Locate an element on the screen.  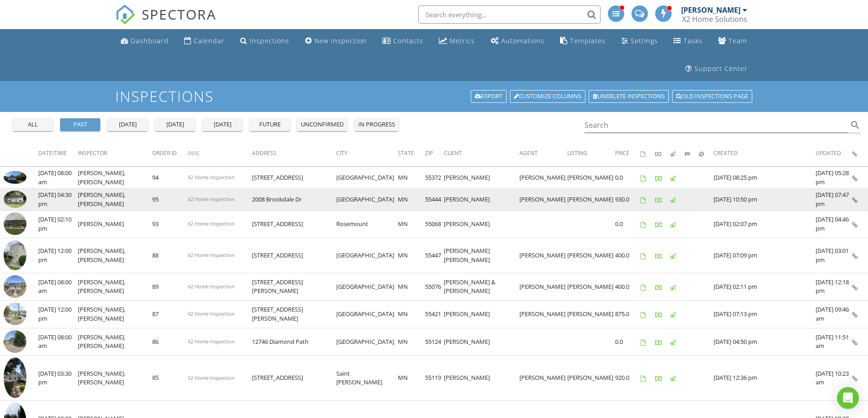
img: 9363885%2Fcover_photos%2Fr16yQjcKuC7s0hMSoBpA%2Fsmall.jpg is located at coordinates (15, 177).